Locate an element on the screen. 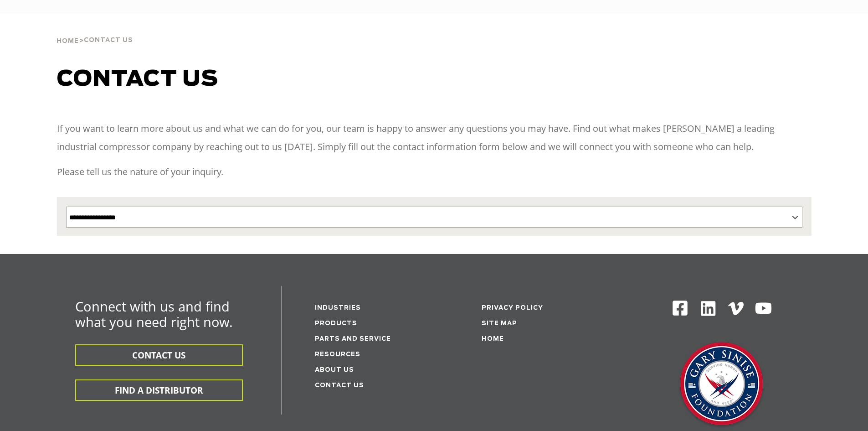 Image resolution: width=868 pixels, height=431 pixels. img: Youtube is located at coordinates (764, 308).